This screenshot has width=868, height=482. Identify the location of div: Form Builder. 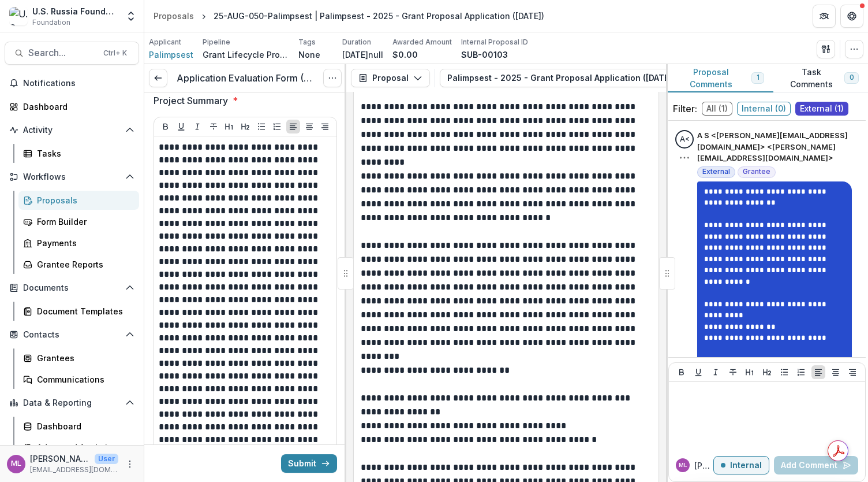
(83, 222).